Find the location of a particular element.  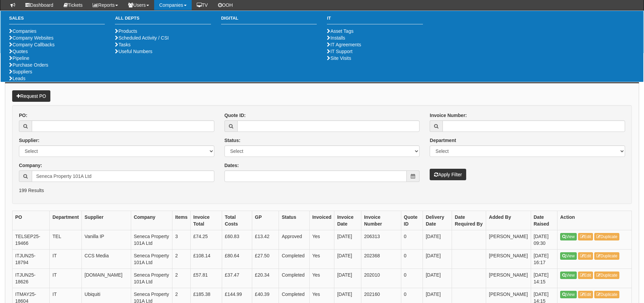

a: Installs is located at coordinates (336, 38).